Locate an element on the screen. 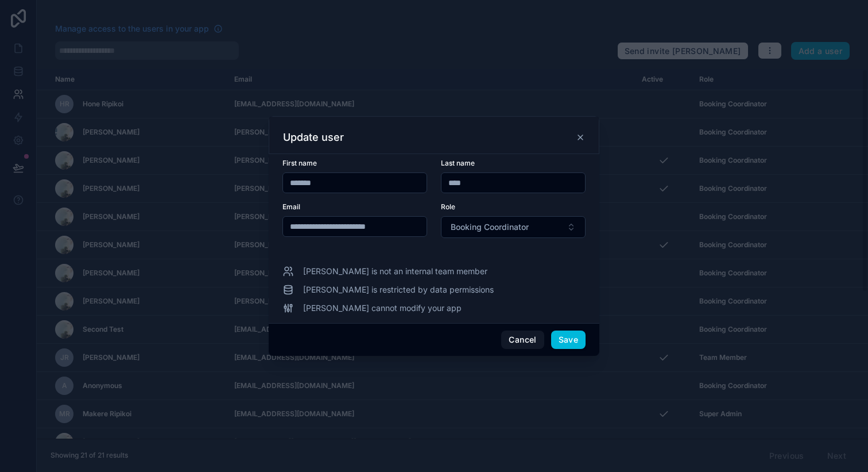 This screenshot has width=868, height=472. span: Email is located at coordinates (291, 206).